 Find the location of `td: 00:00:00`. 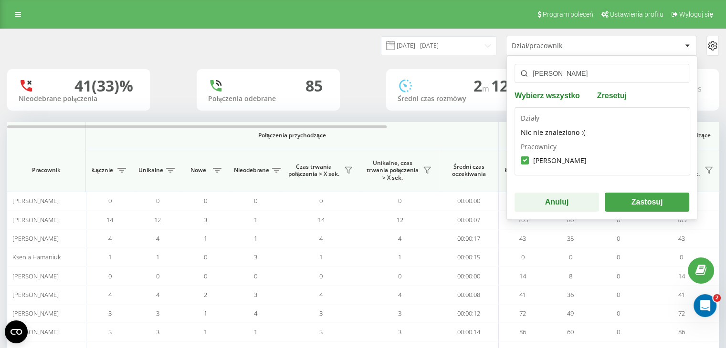

td: 00:00:00 is located at coordinates (469, 276).